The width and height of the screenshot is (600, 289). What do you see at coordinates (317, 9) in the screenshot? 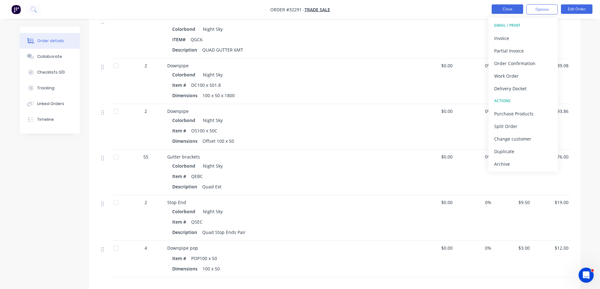
I see `a: TRADE SALE` at bounding box center [317, 9].